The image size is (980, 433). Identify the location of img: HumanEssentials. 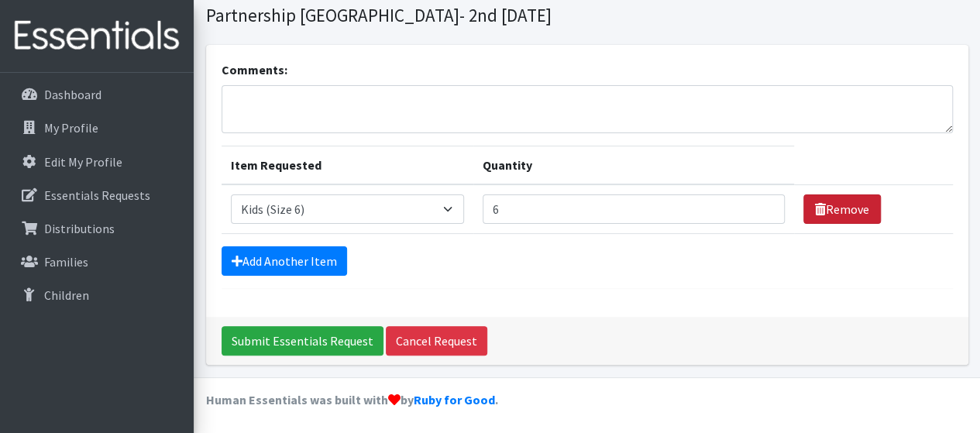
(97, 36).